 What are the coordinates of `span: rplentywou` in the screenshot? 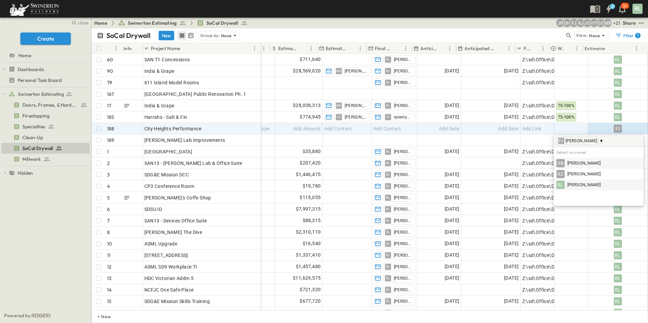 It's located at (403, 117).